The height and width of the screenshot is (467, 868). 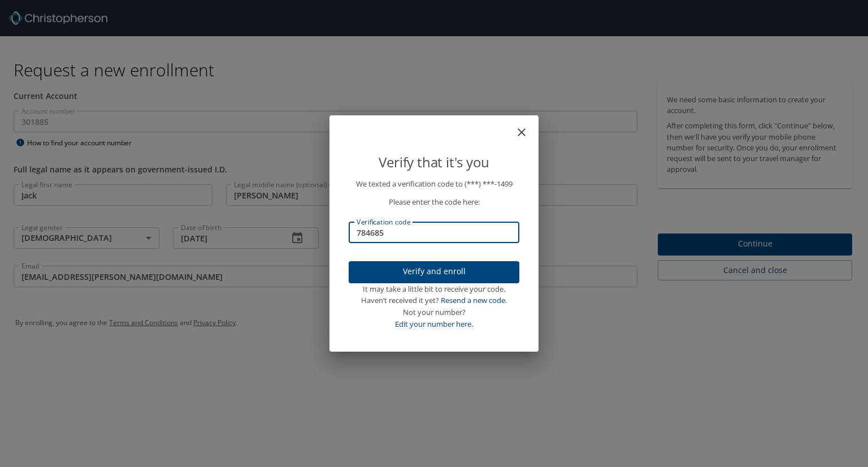 What do you see at coordinates (434, 271) in the screenshot?
I see `span: Verify and enroll` at bounding box center [434, 271].